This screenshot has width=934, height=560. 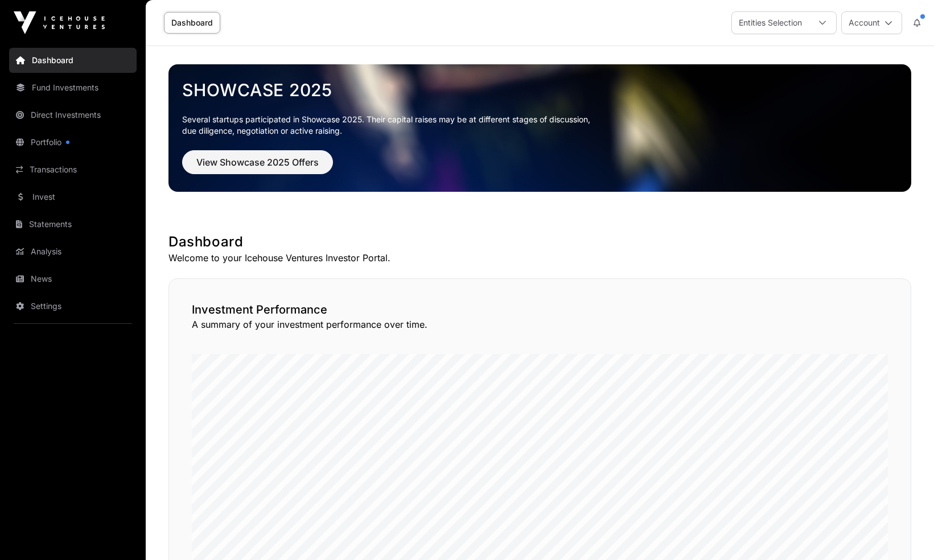 I want to click on a: Invest, so click(x=73, y=197).